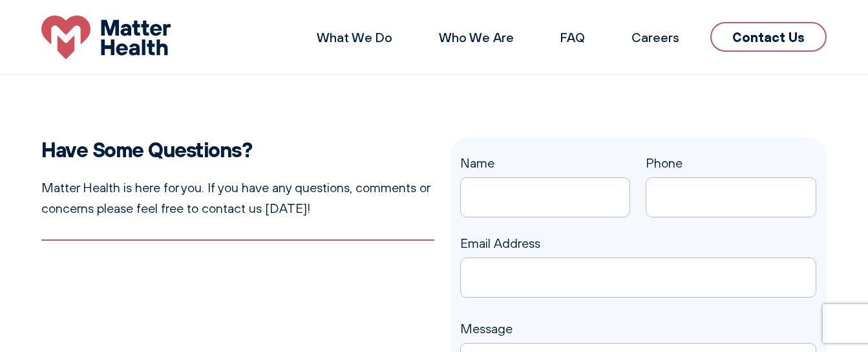  I want to click on input: Name, so click(545, 197).